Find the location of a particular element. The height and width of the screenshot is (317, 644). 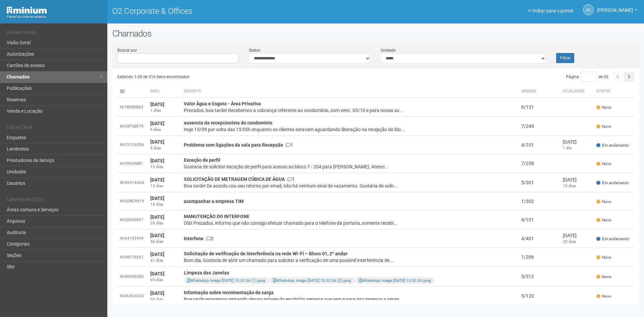

td: M-60059837 is located at coordinates (132, 219).